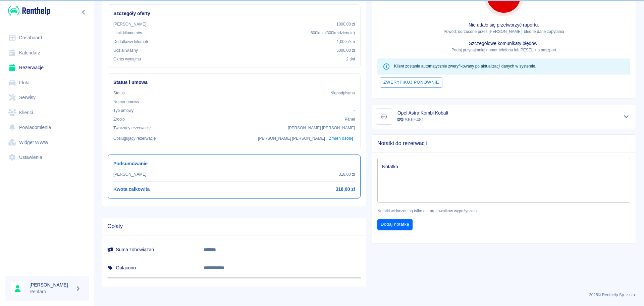 The width and height of the screenshot is (644, 306). Describe the element at coordinates (131, 42) in the screenshot. I see `p: Dodatkowy kilometr` at that location.